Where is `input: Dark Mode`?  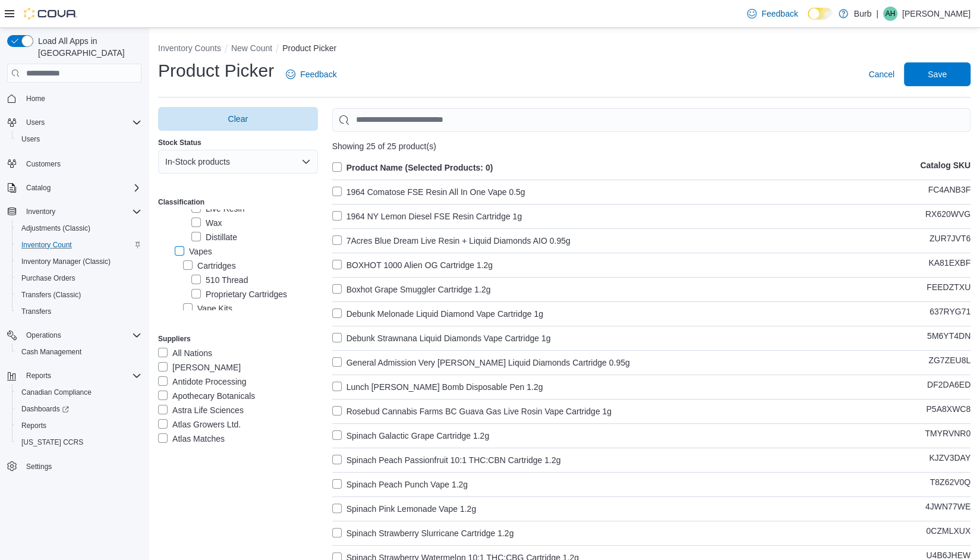 input: Dark Mode is located at coordinates (820, 14).